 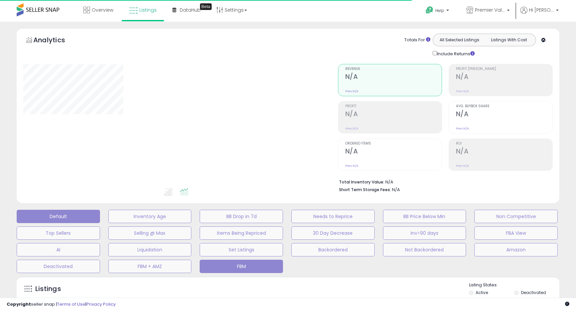 What do you see at coordinates (396, 190) in the screenshot?
I see `span: N/A` at bounding box center [396, 190].